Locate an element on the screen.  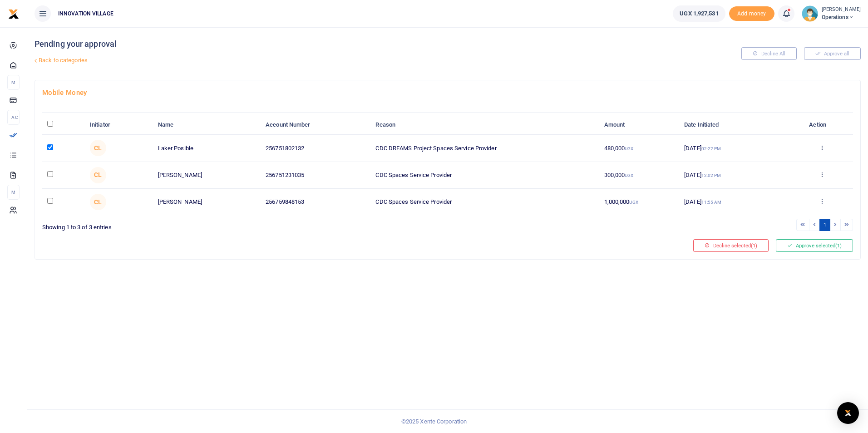
a: Add money is located at coordinates (752, 13).